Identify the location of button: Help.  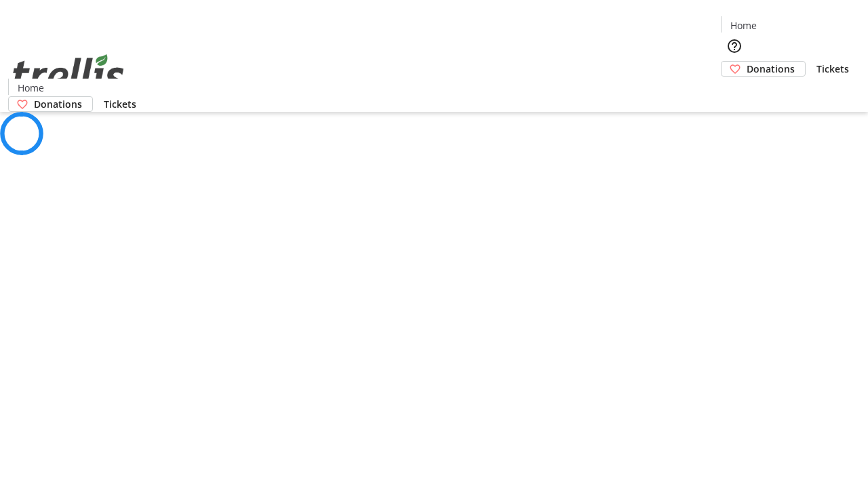
(734, 47).